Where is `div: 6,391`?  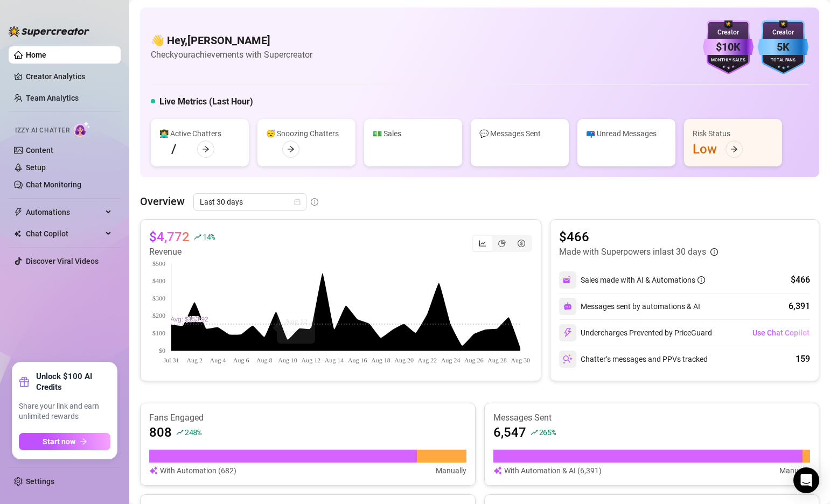 div: 6,391 is located at coordinates (799, 307).